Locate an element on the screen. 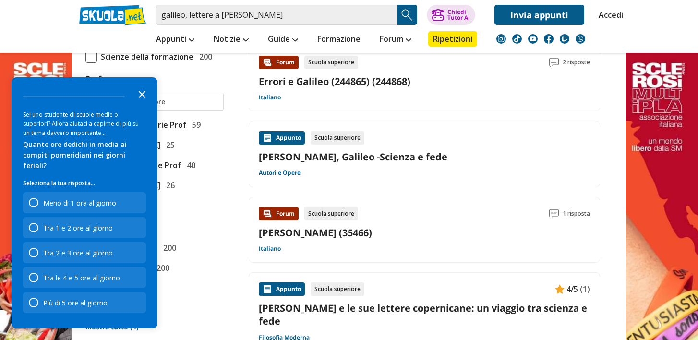  a: Errori e Galileo (244865) (244868) is located at coordinates (335, 81).